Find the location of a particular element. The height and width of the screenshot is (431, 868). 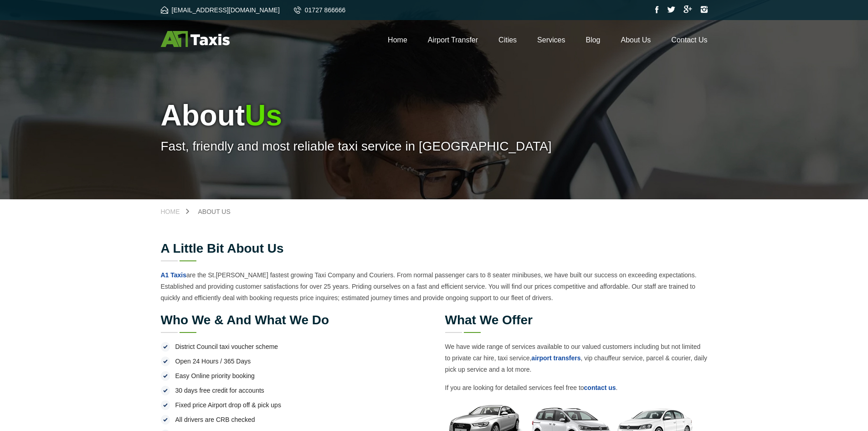

li: Fixed price Airport drop off & pick ups is located at coordinates (292, 405).